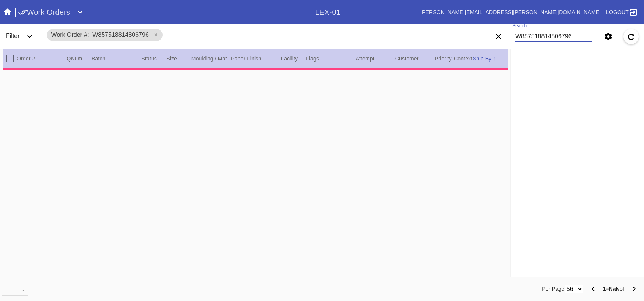 The width and height of the screenshot is (644, 301). Describe the element at coordinates (631, 37) in the screenshot. I see `button: Refresh` at that location.